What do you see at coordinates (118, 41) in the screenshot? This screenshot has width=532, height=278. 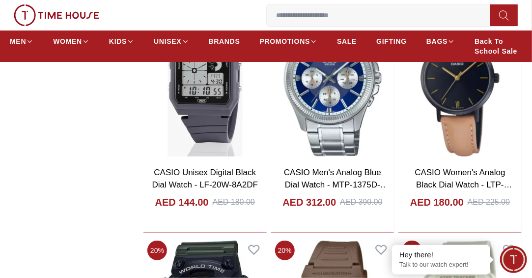 I see `span: KIDS` at bounding box center [118, 41].